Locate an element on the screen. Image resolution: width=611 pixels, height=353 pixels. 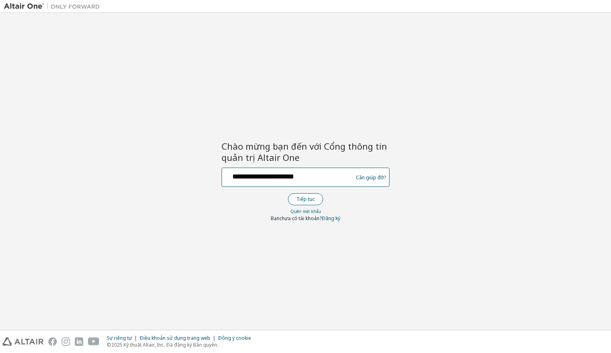
a: Đăng ký is located at coordinates (331, 218).